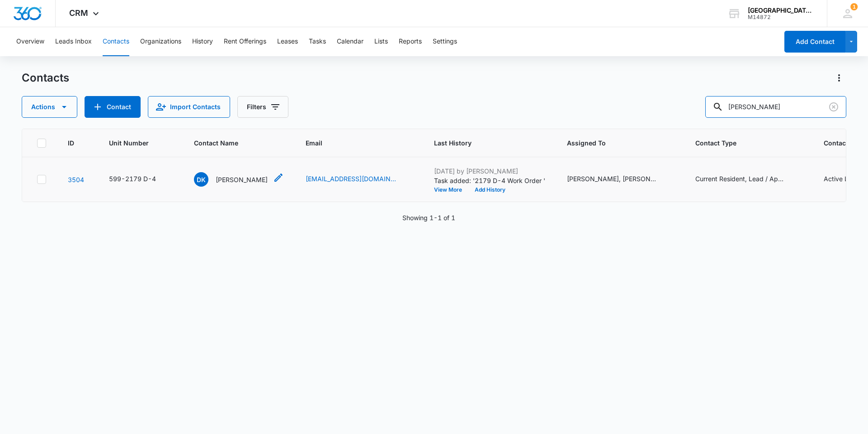  I want to click on span: ID, so click(71, 143).